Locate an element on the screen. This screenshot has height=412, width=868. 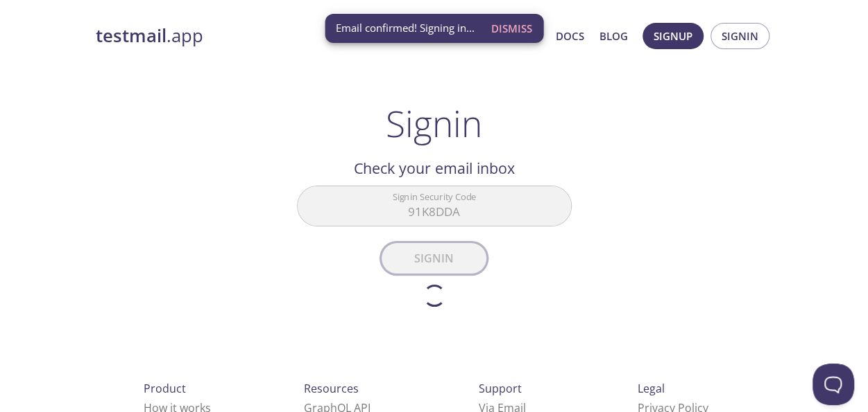
a: Blog is located at coordinates (614, 36).